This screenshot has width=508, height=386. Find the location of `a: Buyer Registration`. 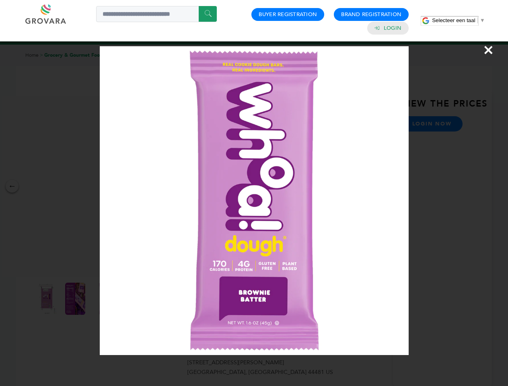

a: Buyer Registration is located at coordinates (288, 14).